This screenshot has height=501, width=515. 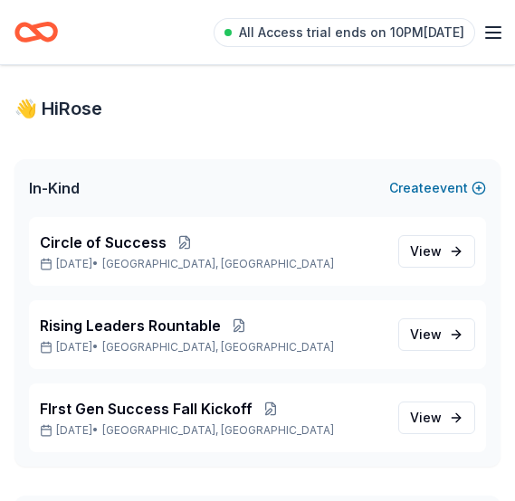 I want to click on span: Circle of Success, so click(x=103, y=243).